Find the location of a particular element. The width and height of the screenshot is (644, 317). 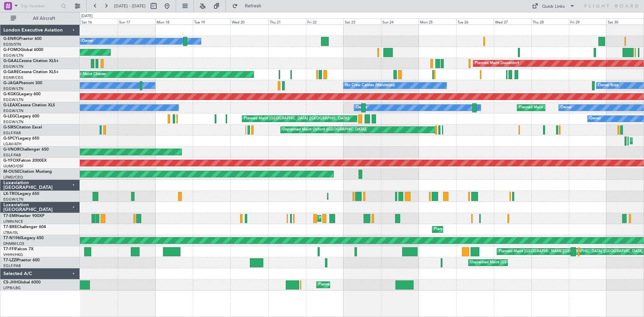

div: Sat 30 is located at coordinates (625, 22).